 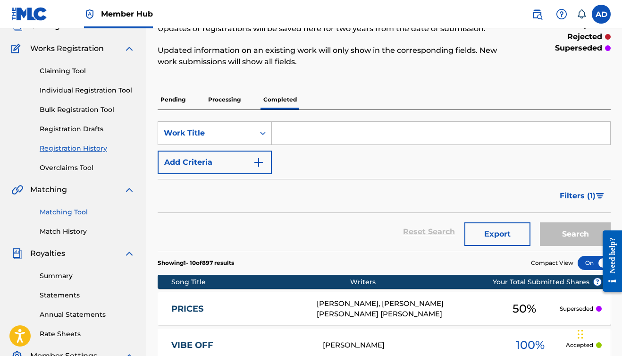 I want to click on img: Matching, so click(x=17, y=190).